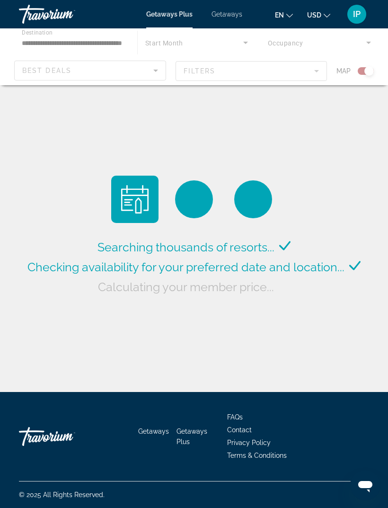 This screenshot has height=508, width=388. Describe the element at coordinates (357, 14) in the screenshot. I see `button: User Menu` at that location.